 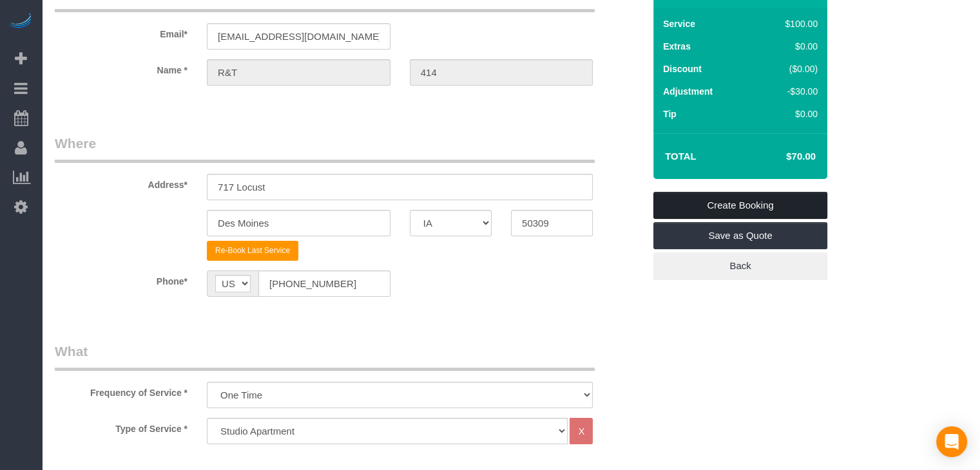 I want to click on label: Email*, so click(x=121, y=32).